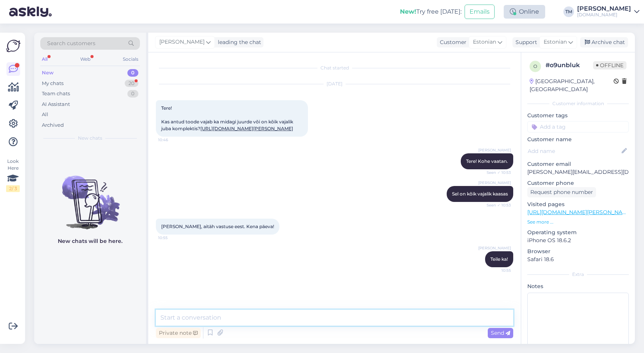  Describe the element at coordinates (578, 240) in the screenshot. I see `p: iPhone OS 18.6.2` at that location.